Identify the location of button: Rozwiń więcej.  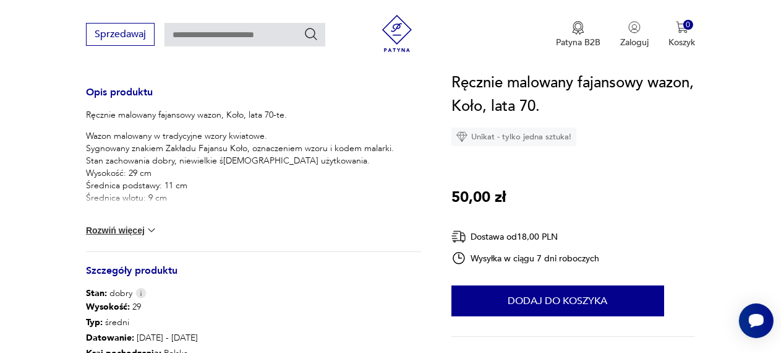
(122, 230).